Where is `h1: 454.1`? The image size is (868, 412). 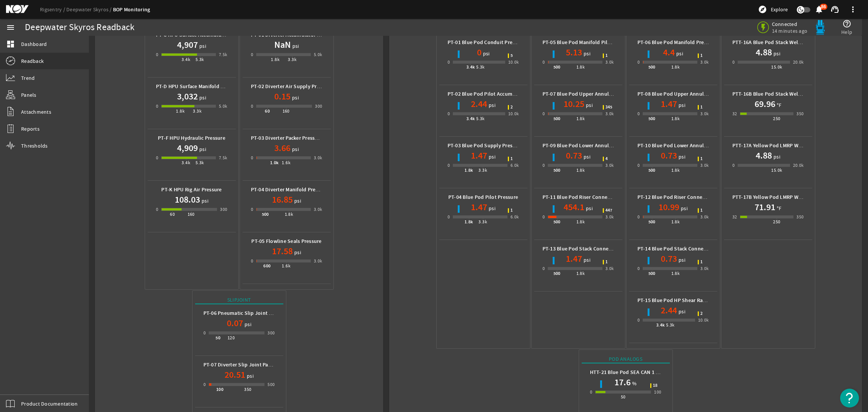
h1: 454.1 is located at coordinates (574, 207).